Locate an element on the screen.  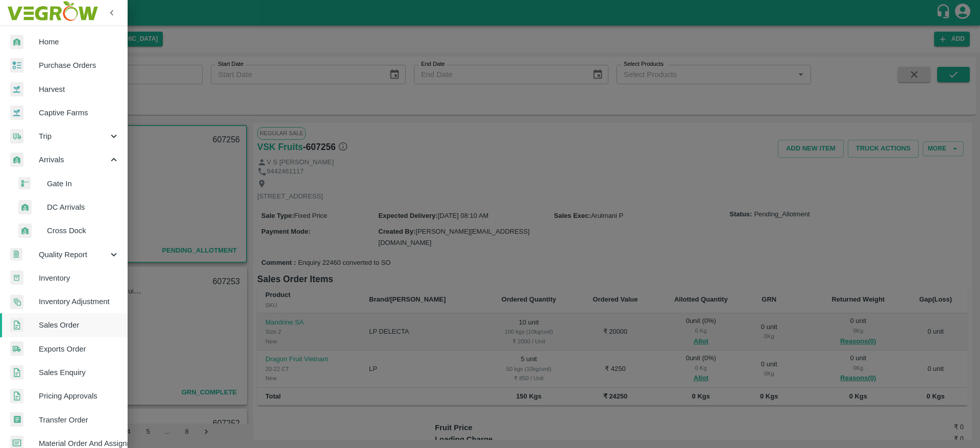
span: Harvest is located at coordinates (79, 89).